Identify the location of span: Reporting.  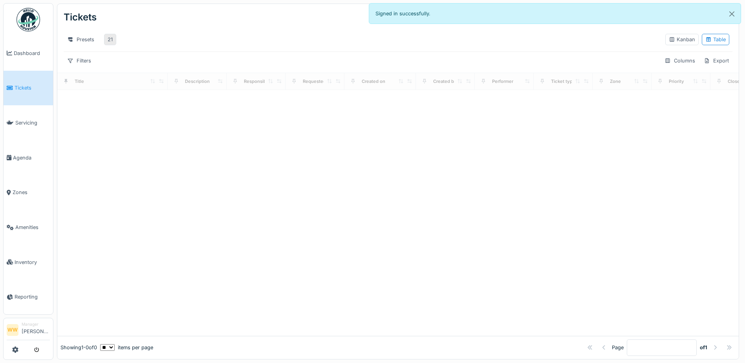
(32, 296).